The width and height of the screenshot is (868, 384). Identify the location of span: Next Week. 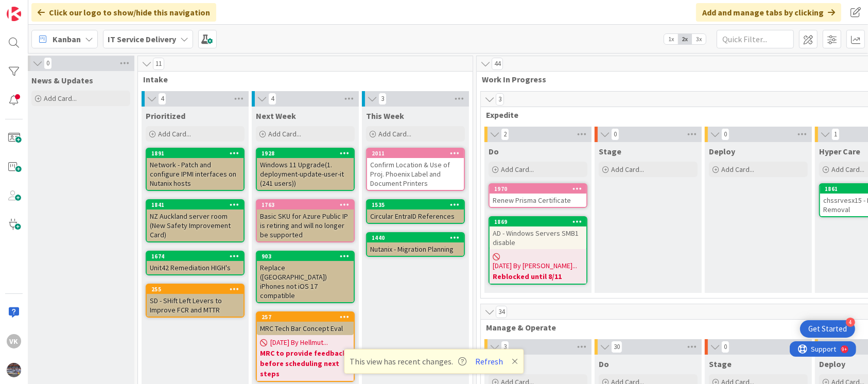
(276, 116).